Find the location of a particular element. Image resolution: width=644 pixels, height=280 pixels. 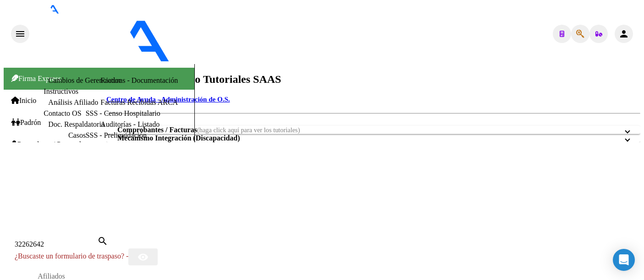

a: Doc. Respaldatoria is located at coordinates (76, 124).